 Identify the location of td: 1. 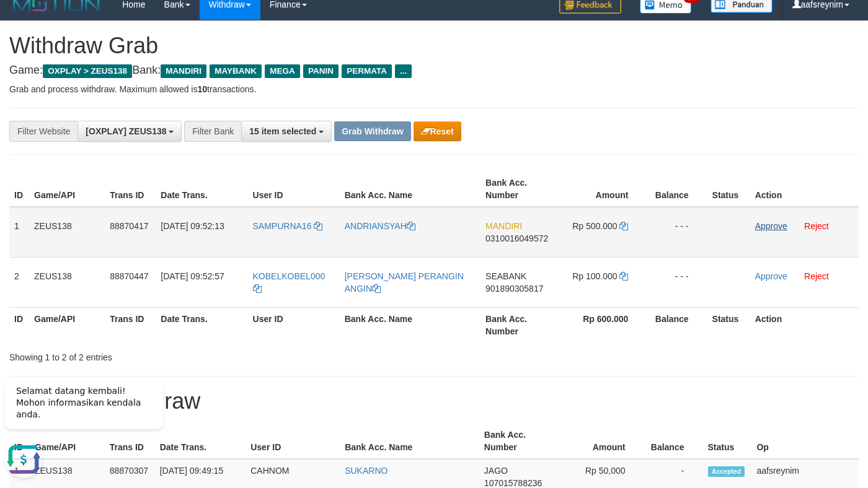
(19, 233).